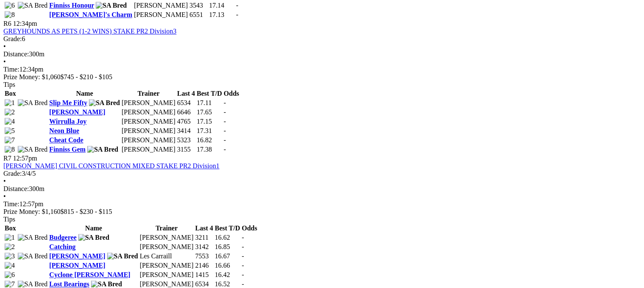 The width and height of the screenshot is (644, 288). What do you see at coordinates (186, 131) in the screenshot?
I see `td: 3414` at bounding box center [186, 131].